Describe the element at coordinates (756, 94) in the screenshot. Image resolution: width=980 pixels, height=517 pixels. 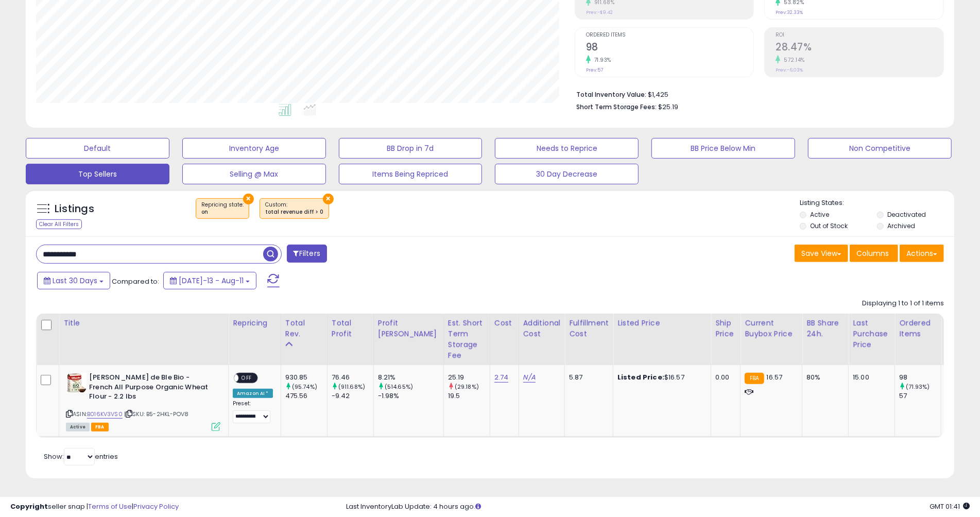
I see `li: $1,425` at that location.